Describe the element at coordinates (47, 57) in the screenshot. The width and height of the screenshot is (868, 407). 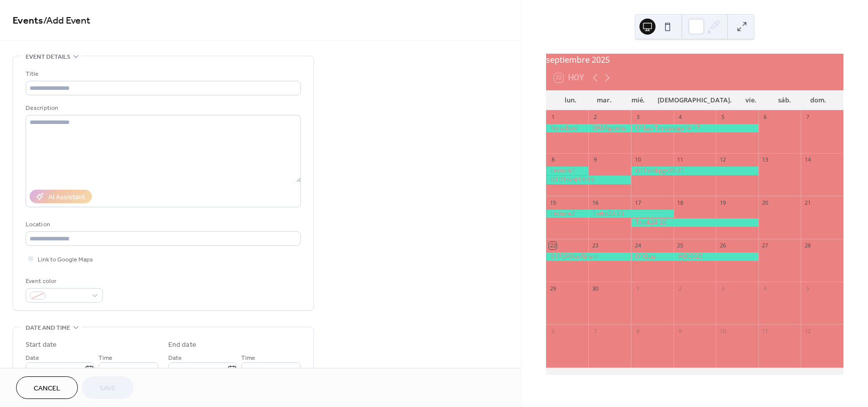
I see `span: Event details` at that location.